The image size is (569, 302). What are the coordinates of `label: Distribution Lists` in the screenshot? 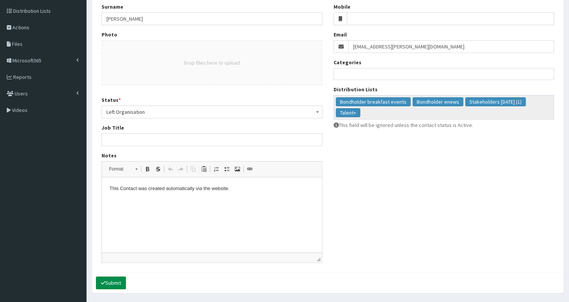 It's located at (355, 89).